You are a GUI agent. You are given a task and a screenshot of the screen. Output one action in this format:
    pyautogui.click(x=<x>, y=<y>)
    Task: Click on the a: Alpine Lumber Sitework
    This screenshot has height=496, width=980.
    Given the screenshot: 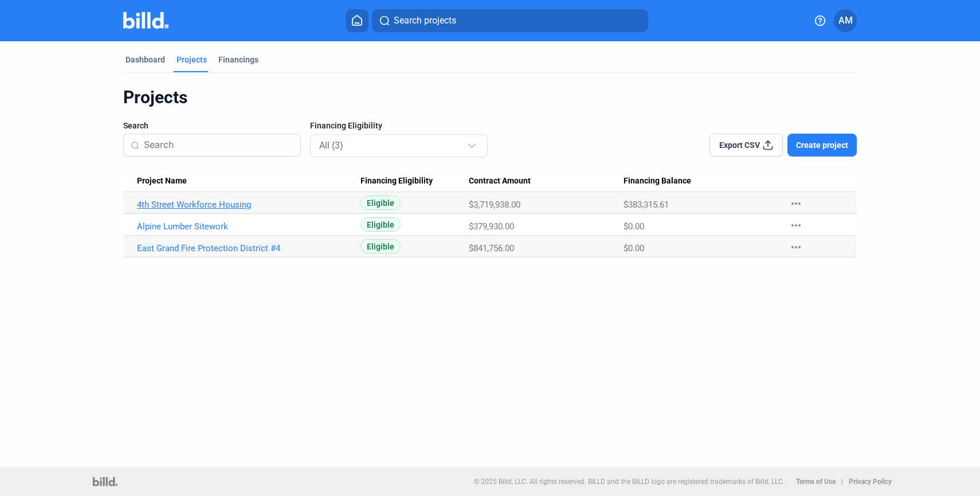 What is the action you would take?
    pyautogui.click(x=249, y=227)
    